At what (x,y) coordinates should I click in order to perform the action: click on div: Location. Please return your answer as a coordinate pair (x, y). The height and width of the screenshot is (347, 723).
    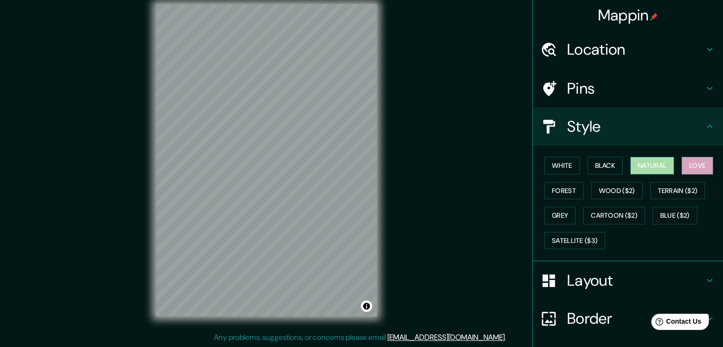
    Looking at the image, I should click on (628, 49).